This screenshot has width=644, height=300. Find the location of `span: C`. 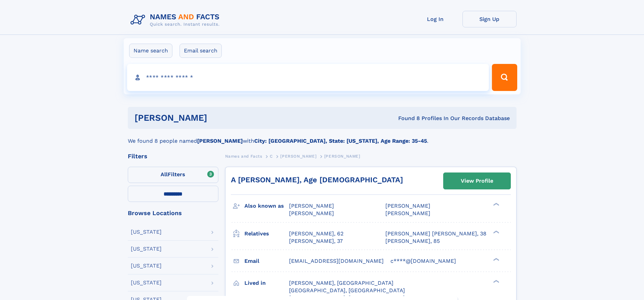

span: C is located at coordinates (271, 156).